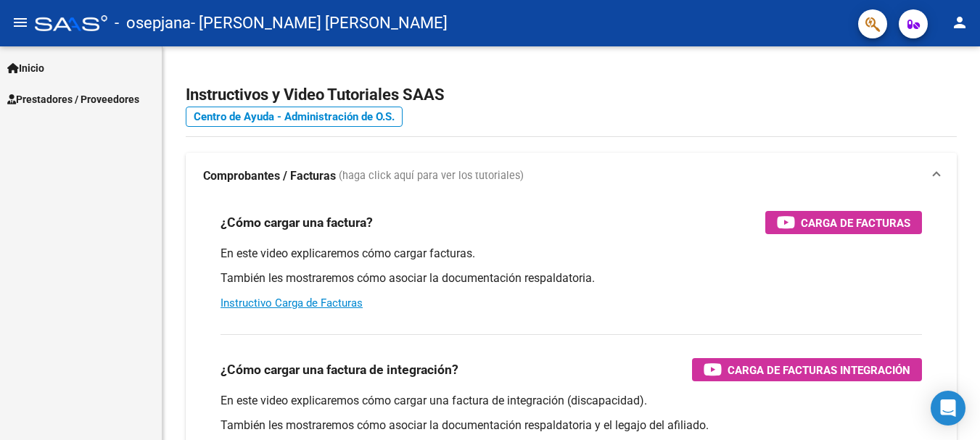 The width and height of the screenshot is (980, 440). I want to click on mat-icon: person, so click(960, 23).